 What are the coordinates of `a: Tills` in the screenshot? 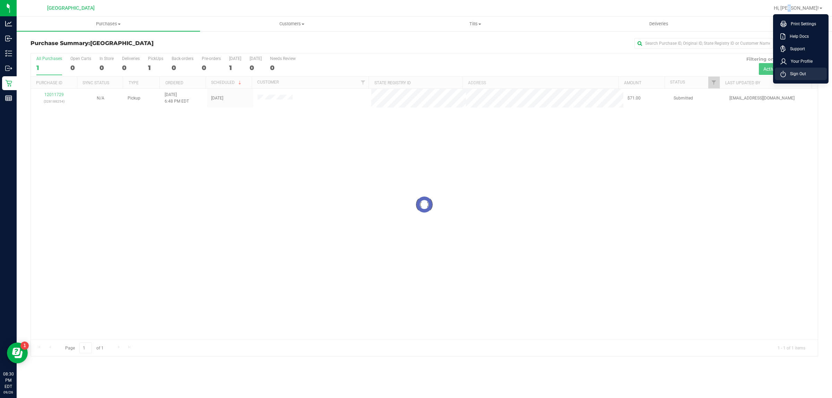 It's located at (475, 24).